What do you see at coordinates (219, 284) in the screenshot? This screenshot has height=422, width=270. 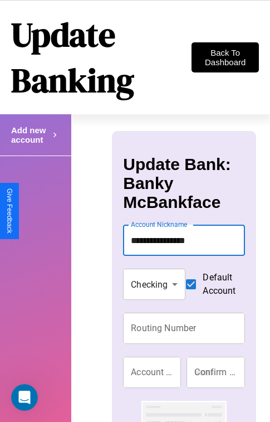 I see `span: Default Account` at bounding box center [219, 284].